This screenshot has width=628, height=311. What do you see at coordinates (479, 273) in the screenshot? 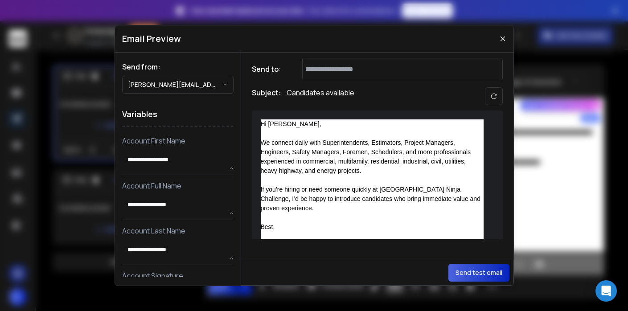
I see `button: Send test email` at bounding box center [479, 273].